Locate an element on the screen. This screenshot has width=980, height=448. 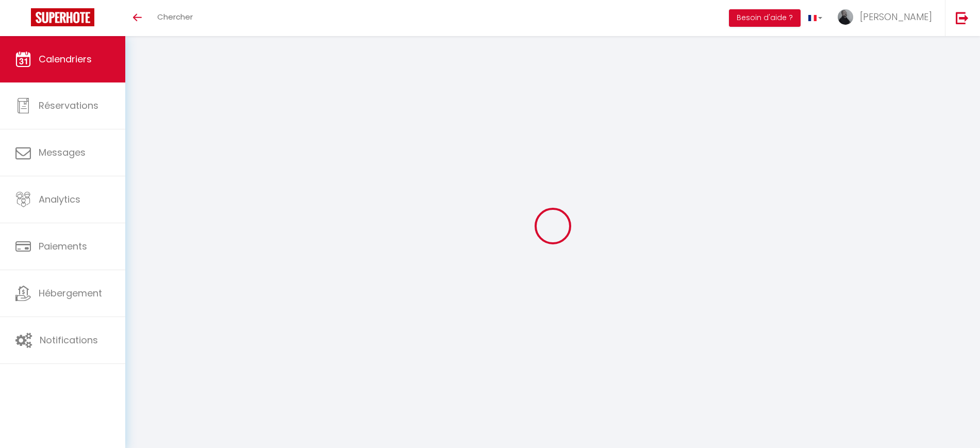
img: logout is located at coordinates (962, 18).